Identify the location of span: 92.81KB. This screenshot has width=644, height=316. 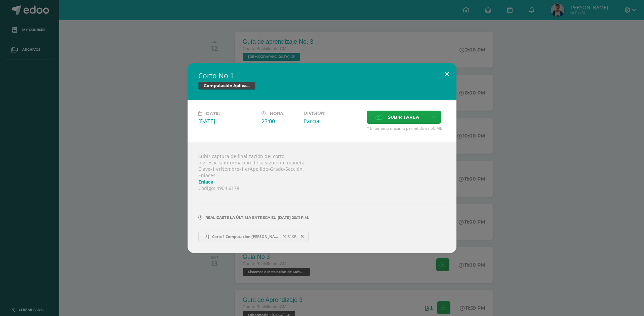
(289, 236).